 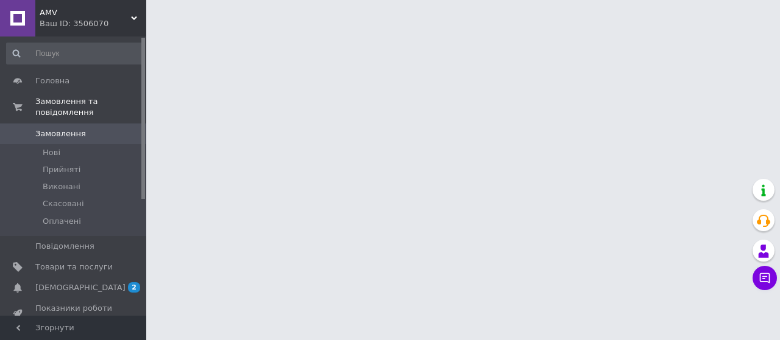 What do you see at coordinates (85, 13) in the screenshot?
I see `span: AMV` at bounding box center [85, 13].